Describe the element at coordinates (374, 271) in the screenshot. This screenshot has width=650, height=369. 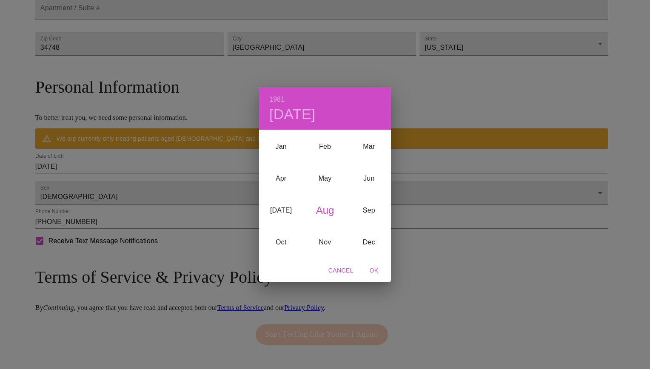
I see `span: OK` at that location.